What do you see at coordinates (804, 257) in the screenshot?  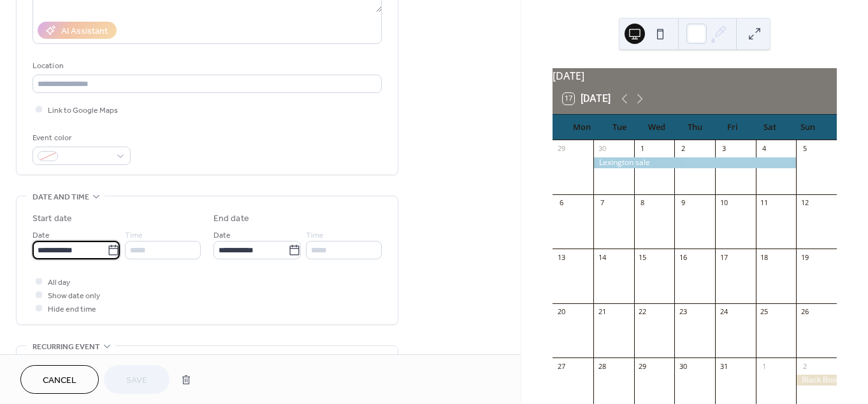 I see `div: 19` at bounding box center [804, 257].